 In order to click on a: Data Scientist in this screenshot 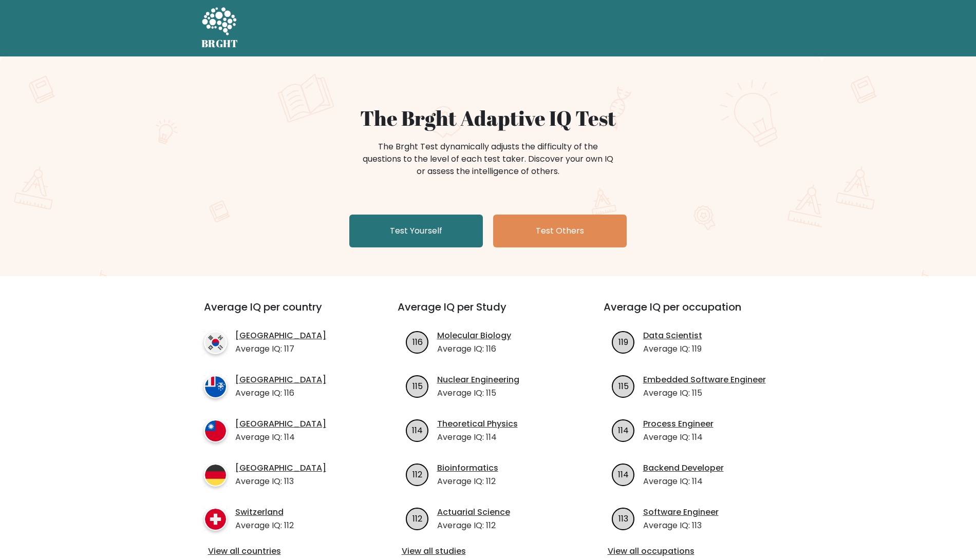, I will do `click(673, 336)`.